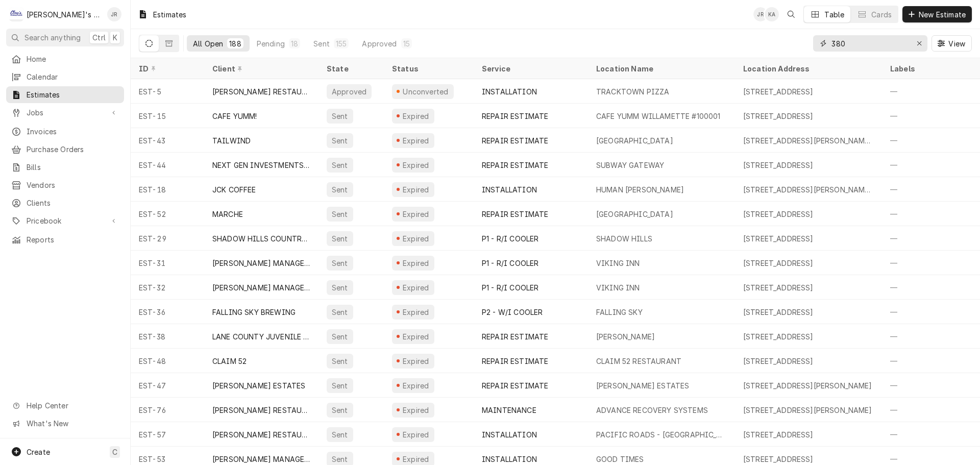  Describe the element at coordinates (772, 14) in the screenshot. I see `div: Korey Austin's Avatar` at that location.